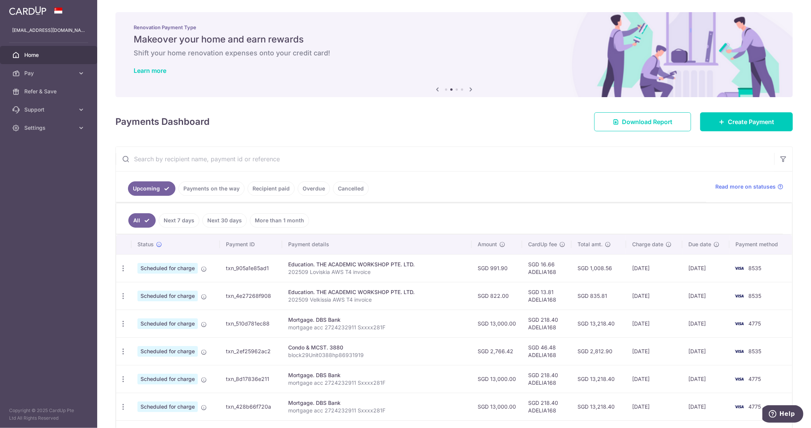 The width and height of the screenshot is (811, 428). What do you see at coordinates (647, 122) in the screenshot?
I see `span: Download Report` at bounding box center [647, 122].